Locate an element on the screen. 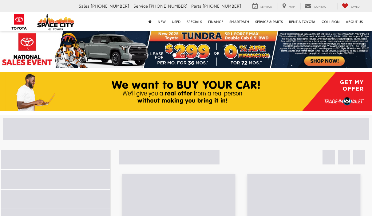  span: Map is located at coordinates (291, 6).